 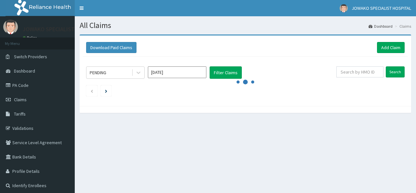 I want to click on h1: All Claims, so click(x=245, y=25).